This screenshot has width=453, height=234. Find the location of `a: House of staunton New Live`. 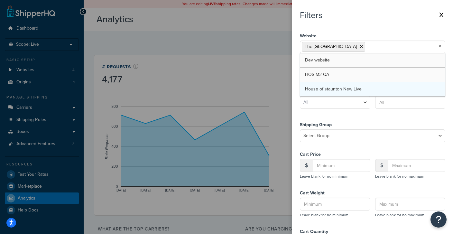

a: House of staunton New Live is located at coordinates (372, 89).